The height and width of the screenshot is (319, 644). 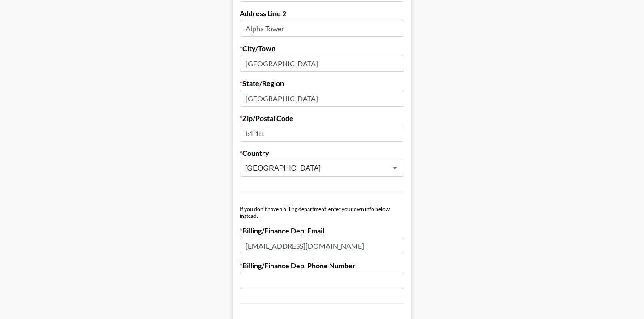 I want to click on label: Billing/Finance Dep. Email, so click(x=322, y=231).